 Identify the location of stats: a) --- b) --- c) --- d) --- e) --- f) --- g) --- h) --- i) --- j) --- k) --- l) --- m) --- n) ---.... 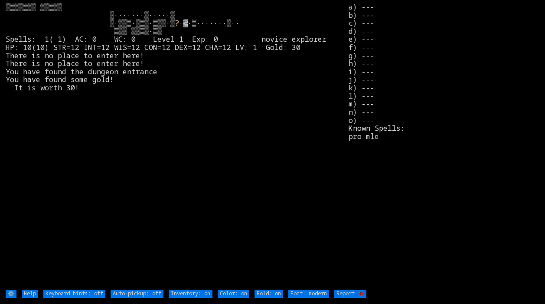
(444, 146).